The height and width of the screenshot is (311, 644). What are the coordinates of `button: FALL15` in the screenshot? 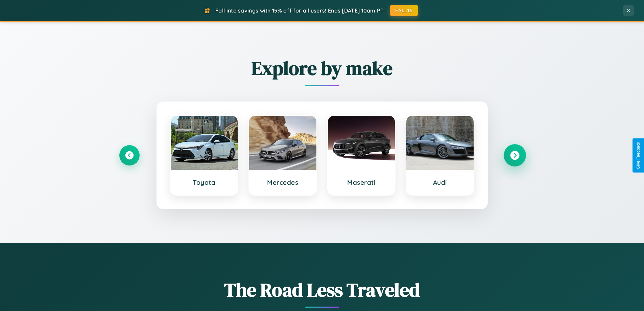 It's located at (404, 11).